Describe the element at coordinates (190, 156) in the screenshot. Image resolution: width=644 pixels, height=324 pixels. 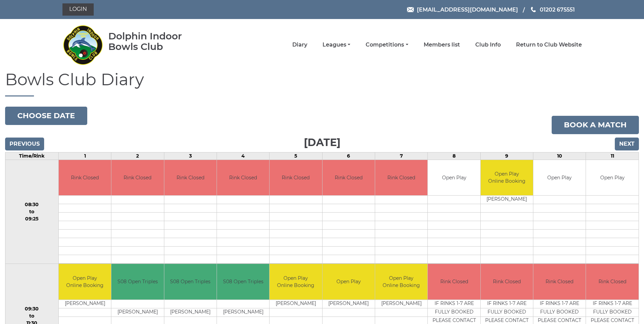
I see `td: 3` at that location.